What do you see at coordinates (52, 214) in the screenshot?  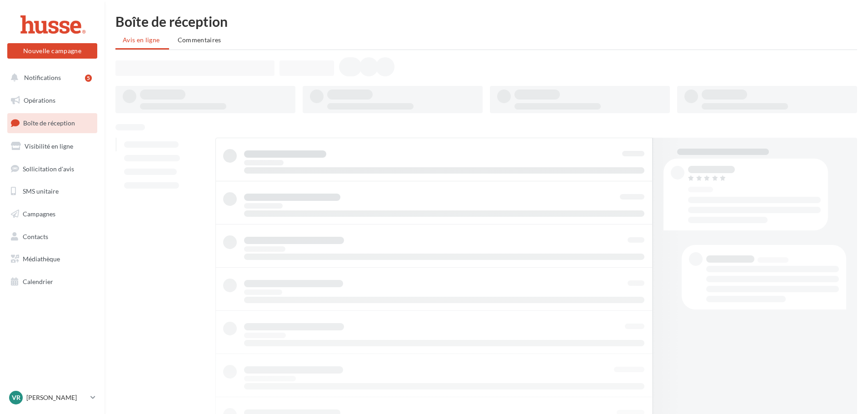 I see `a: Campagnes` at bounding box center [52, 214].